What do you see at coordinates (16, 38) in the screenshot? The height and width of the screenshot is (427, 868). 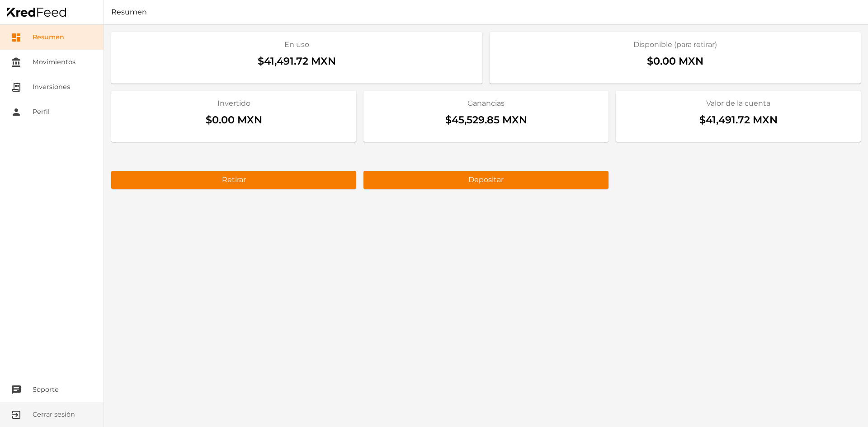 I see `i: dashboard` at bounding box center [16, 38].